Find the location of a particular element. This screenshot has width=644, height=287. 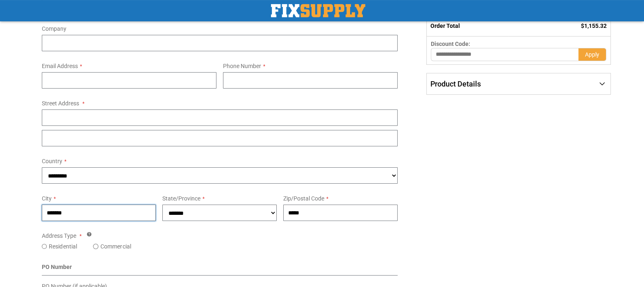

label: Residential is located at coordinates (63, 246).